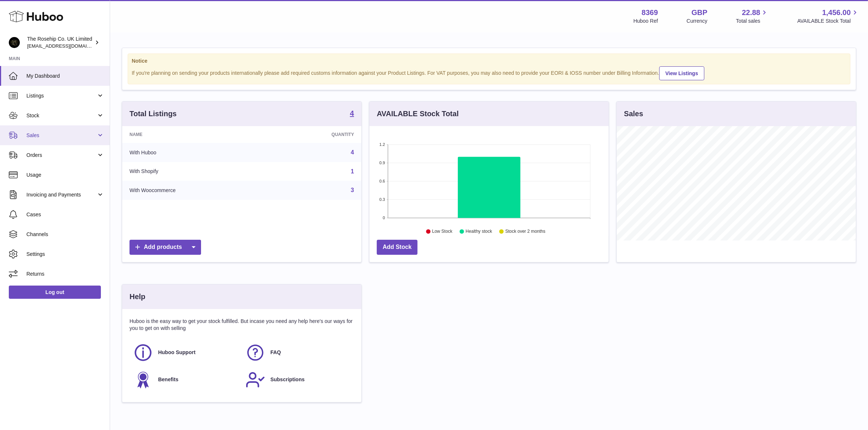 The height and width of the screenshot is (430, 868). Describe the element at coordinates (650, 13) in the screenshot. I see `strong: 8369` at that location.